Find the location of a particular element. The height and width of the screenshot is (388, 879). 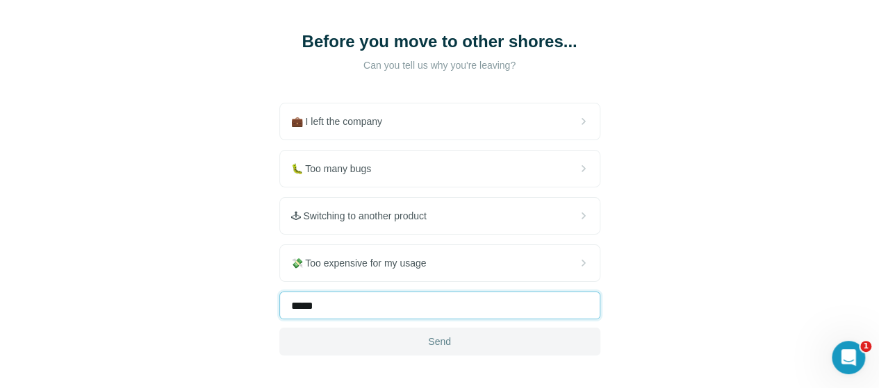

h1: Before you move to other shores... is located at coordinates (440, 42).